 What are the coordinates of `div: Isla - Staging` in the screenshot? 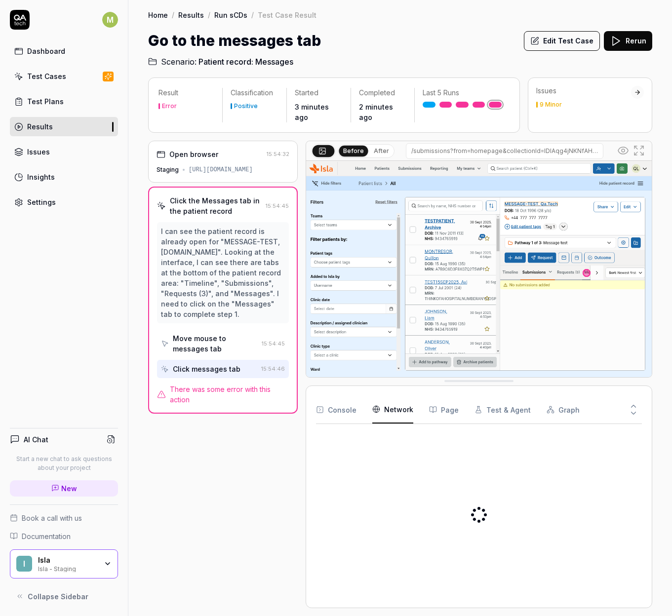 It's located at (68, 568).